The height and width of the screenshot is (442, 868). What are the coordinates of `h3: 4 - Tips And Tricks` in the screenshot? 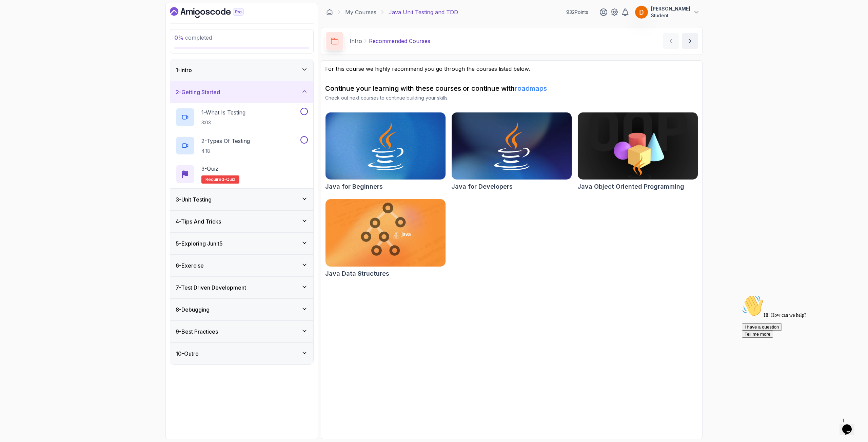 It's located at (199, 222).